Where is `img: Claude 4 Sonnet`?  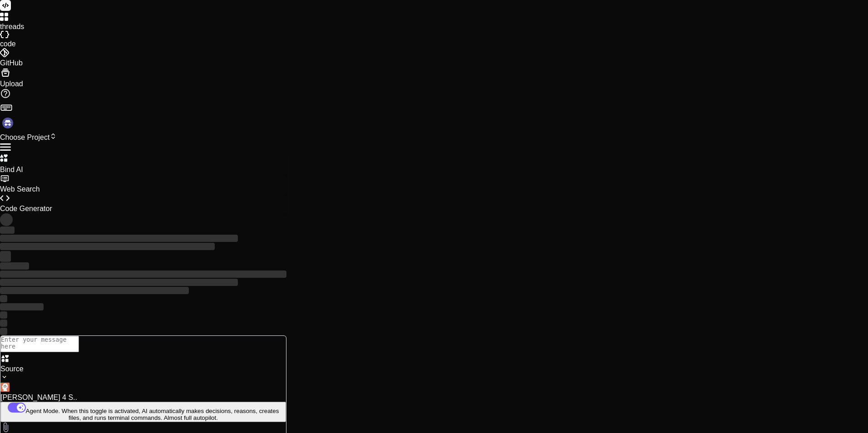 img: Claude 4 Sonnet is located at coordinates (5, 387).